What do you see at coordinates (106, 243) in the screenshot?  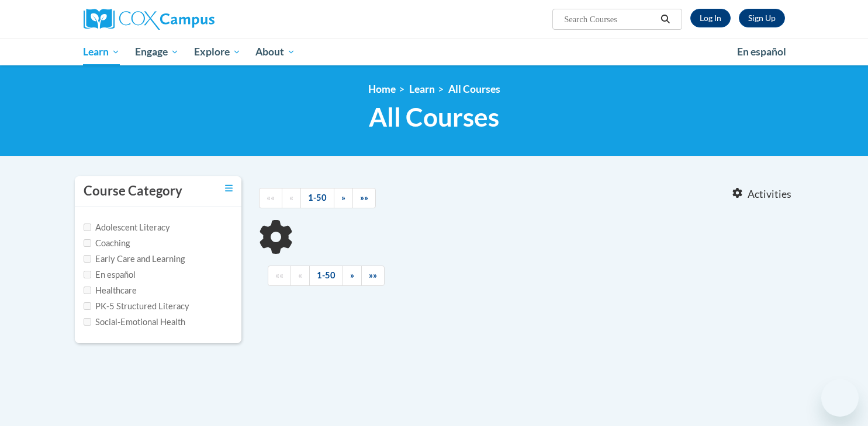 I see `label: Coaching` at bounding box center [106, 243].